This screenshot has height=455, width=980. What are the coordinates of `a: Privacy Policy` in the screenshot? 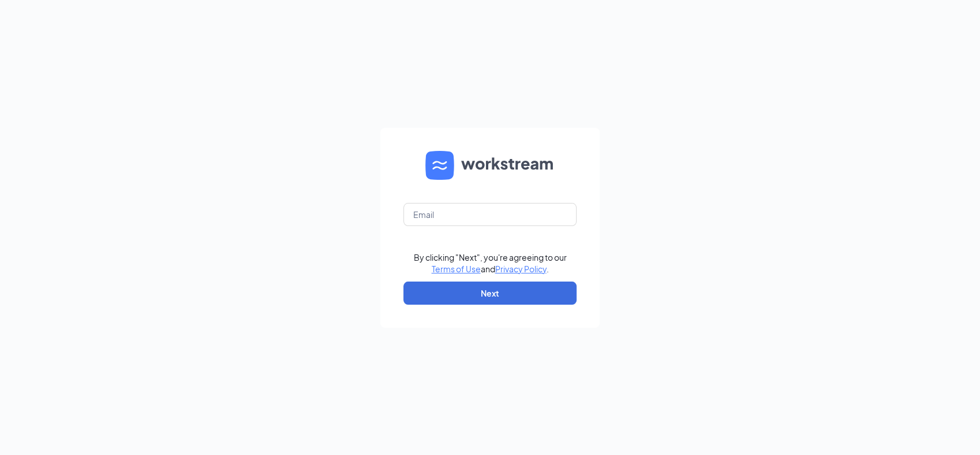 It's located at (521, 268).